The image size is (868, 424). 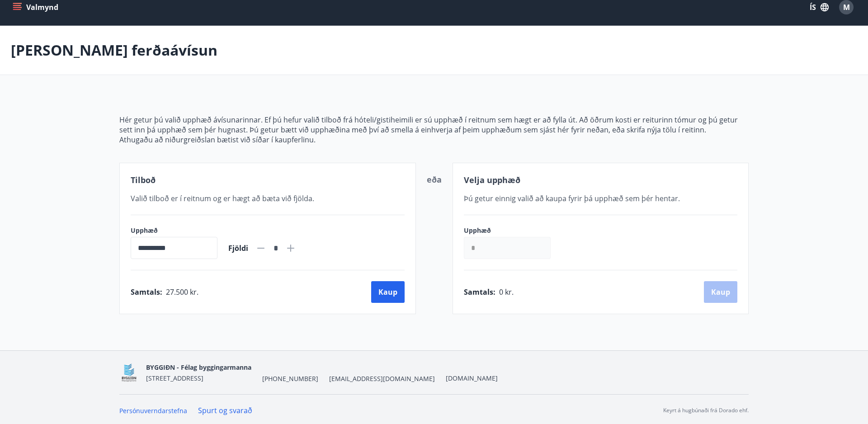 What do you see at coordinates (225, 411) in the screenshot?
I see `a: Spurt og svarað` at bounding box center [225, 411].